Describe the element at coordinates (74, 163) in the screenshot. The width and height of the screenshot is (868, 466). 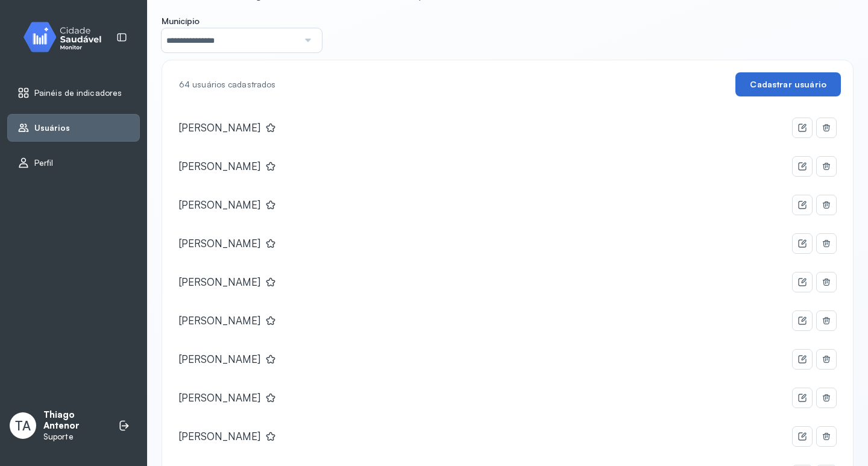
I see `a: Perfil` at that location.